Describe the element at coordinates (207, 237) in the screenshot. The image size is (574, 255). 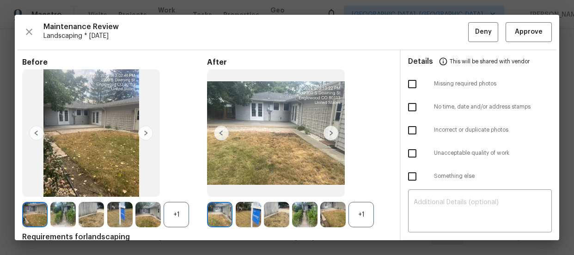
I see `span: Requirements for landscaping` at that location.